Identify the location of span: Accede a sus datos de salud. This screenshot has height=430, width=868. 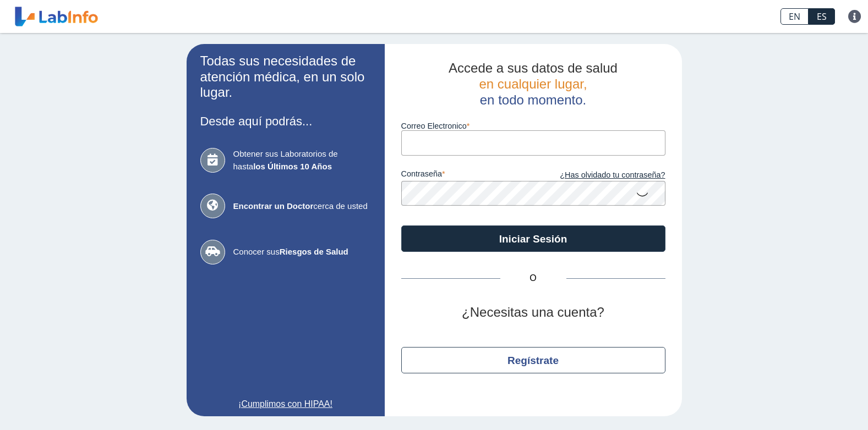
(533, 68).